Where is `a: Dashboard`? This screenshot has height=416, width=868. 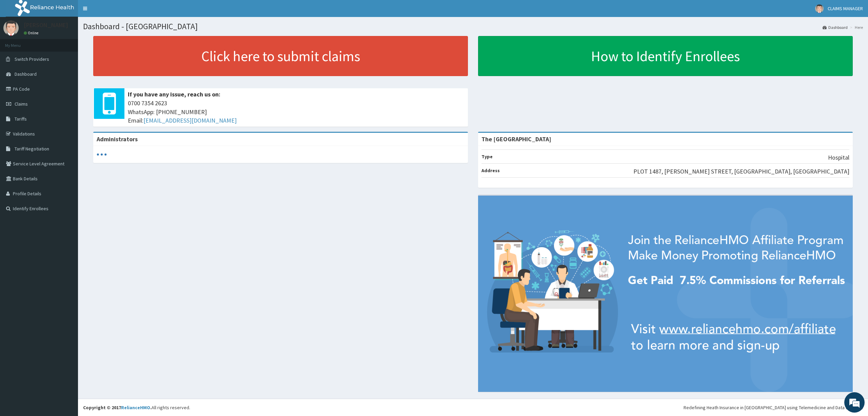 a: Dashboard is located at coordinates (835, 27).